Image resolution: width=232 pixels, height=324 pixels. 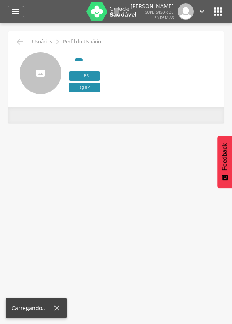 What do you see at coordinates (225, 157) in the screenshot?
I see `span: Feedback` at bounding box center [225, 157].